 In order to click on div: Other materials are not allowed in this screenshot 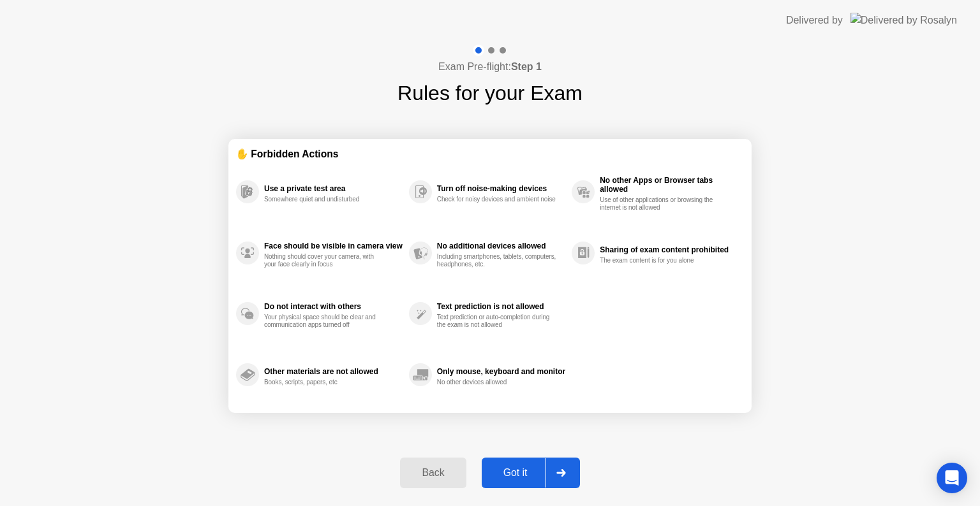, I will do `click(333, 372)`.